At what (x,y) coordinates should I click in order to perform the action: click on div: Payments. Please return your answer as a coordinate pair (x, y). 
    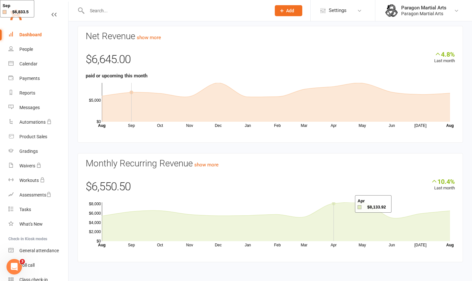
    Looking at the image, I should click on (29, 78).